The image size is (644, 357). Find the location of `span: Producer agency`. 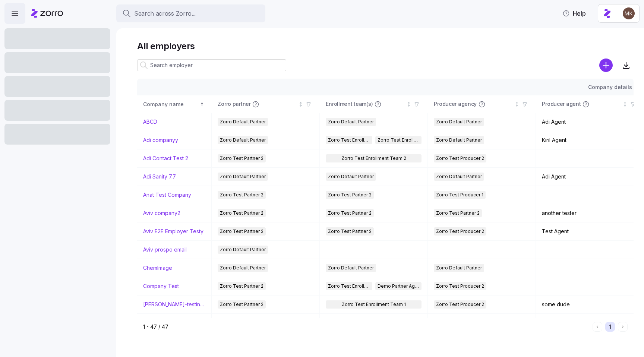

span: Producer agency is located at coordinates (455, 104).